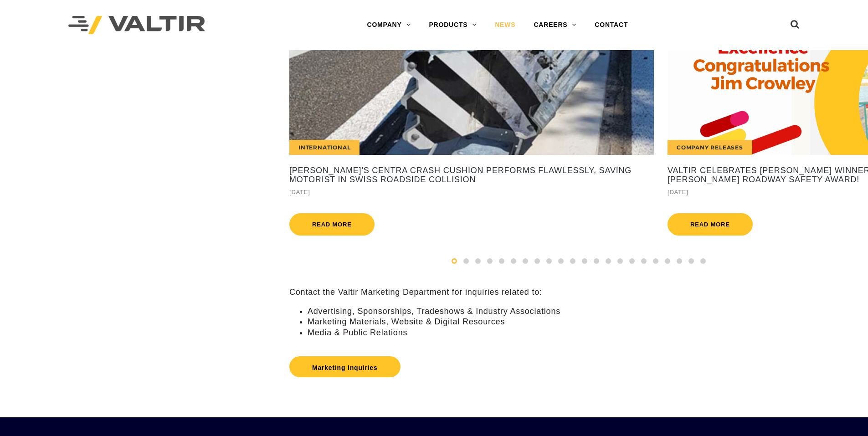  Describe the element at coordinates (579, 292) in the screenshot. I see `p: Contact the Valtir Marketing Department for inquiries related to:` at that location.